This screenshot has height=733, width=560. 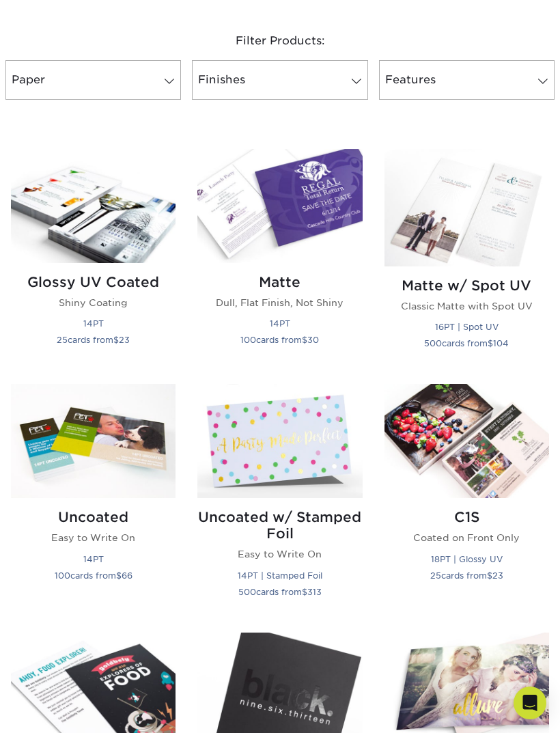 I want to click on a: Features, so click(x=466, y=80).